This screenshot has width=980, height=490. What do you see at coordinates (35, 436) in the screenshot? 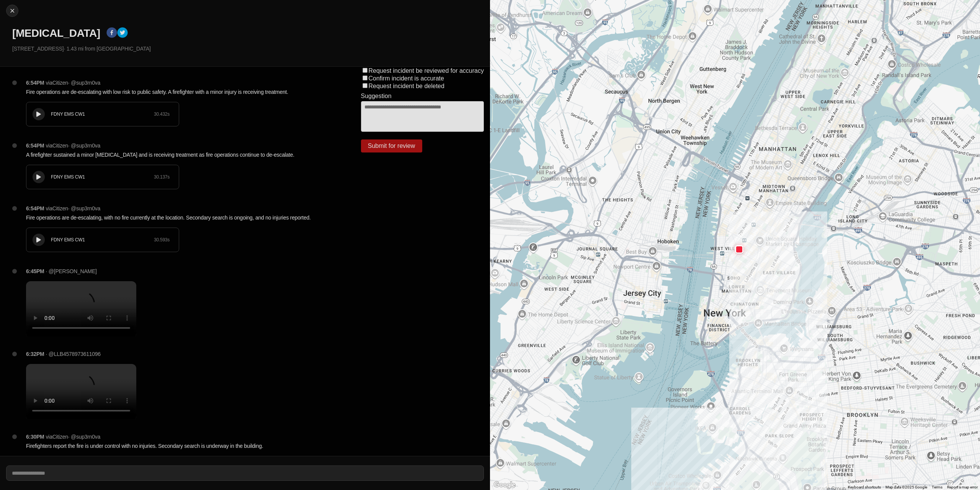
I see `p: 6:30PM` at bounding box center [35, 436].